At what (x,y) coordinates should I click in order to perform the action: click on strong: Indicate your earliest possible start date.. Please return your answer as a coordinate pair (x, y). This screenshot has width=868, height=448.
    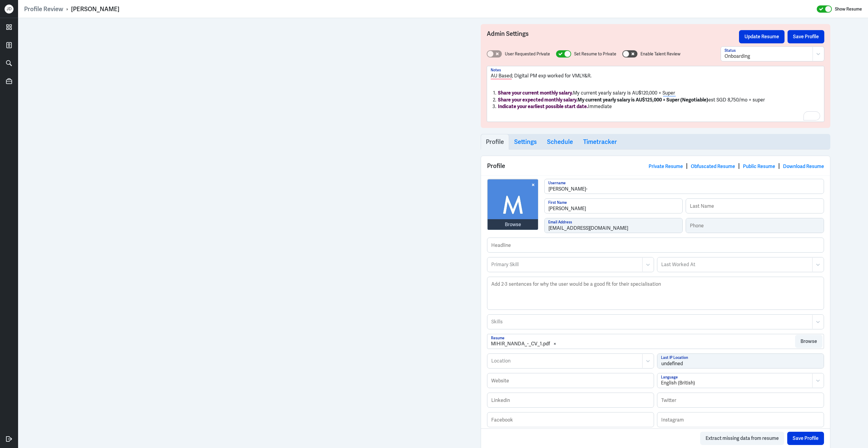
    Looking at the image, I should click on (543, 107).